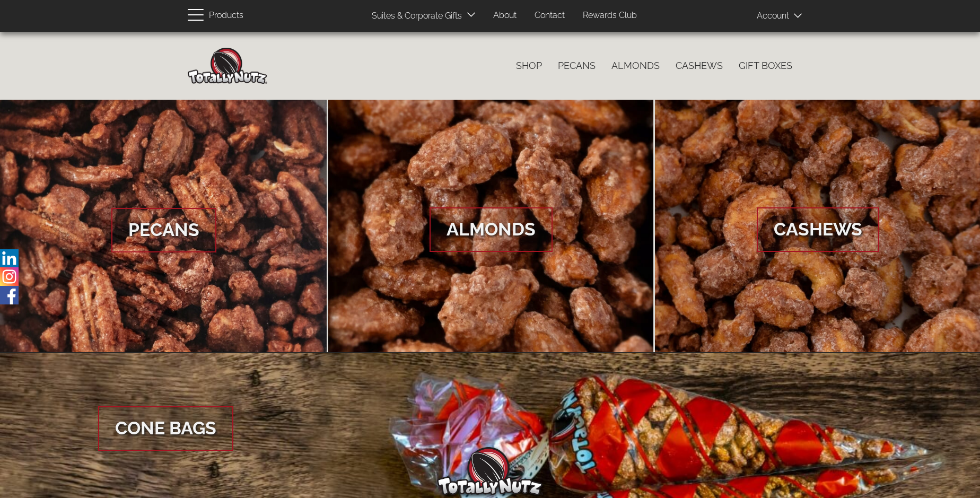 This screenshot has height=498, width=980. Describe the element at coordinates (414, 16) in the screenshot. I see `a: Suites & Corporate Gifts` at that location.